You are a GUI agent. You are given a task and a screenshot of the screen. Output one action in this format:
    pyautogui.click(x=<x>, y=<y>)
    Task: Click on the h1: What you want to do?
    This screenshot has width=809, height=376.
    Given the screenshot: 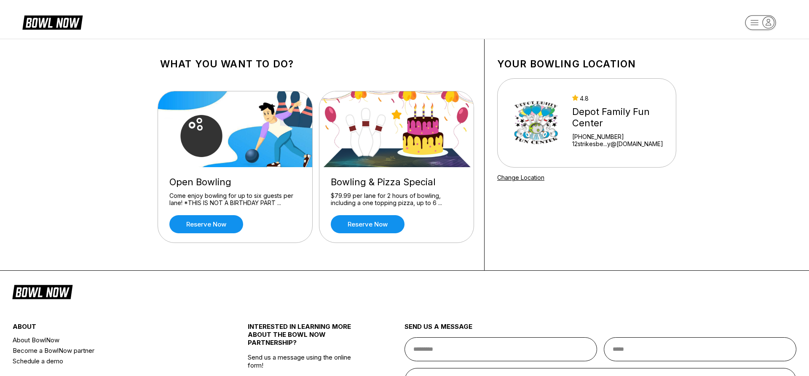 What is the action you would take?
    pyautogui.click(x=316, y=64)
    